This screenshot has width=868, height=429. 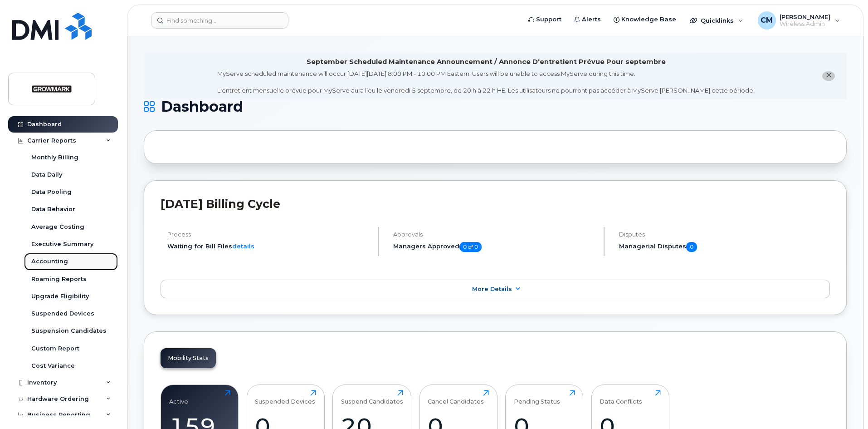 What do you see at coordinates (471, 247) in the screenshot?
I see `span: 0 of 0` at bounding box center [471, 247].